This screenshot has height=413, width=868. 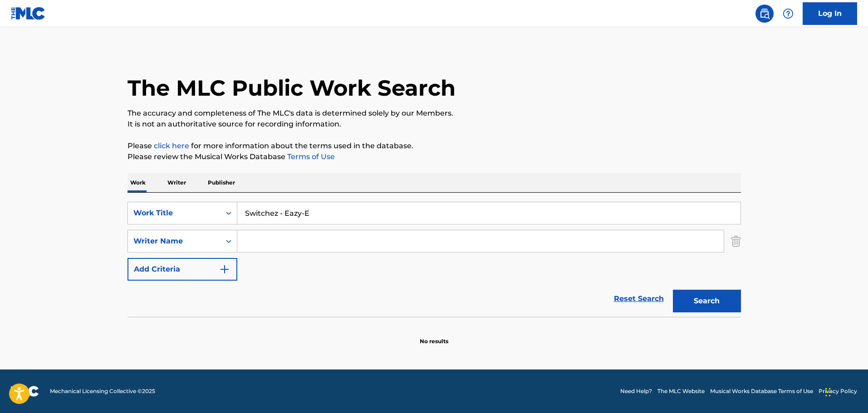 What do you see at coordinates (838, 391) in the screenshot?
I see `a: Privacy Policy` at bounding box center [838, 391].